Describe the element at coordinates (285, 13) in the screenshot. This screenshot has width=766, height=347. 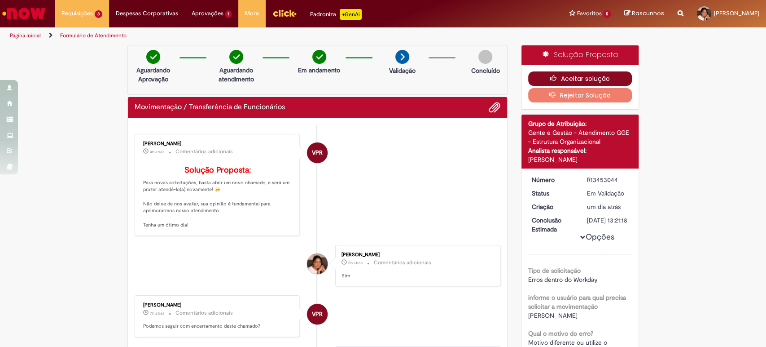
I see `img: click_logo_yellow_360x200.png` at that location.